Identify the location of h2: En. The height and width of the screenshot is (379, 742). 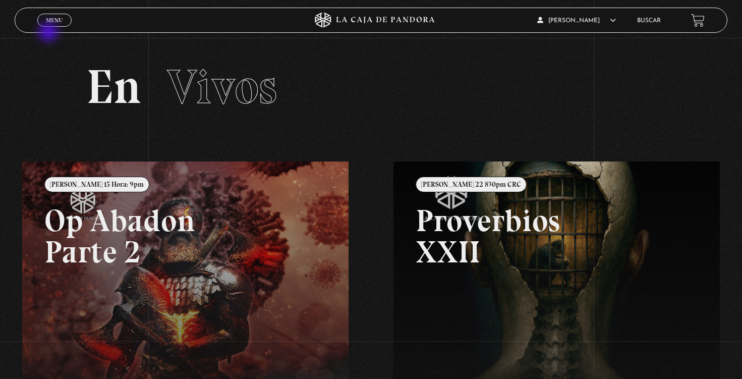
(371, 87).